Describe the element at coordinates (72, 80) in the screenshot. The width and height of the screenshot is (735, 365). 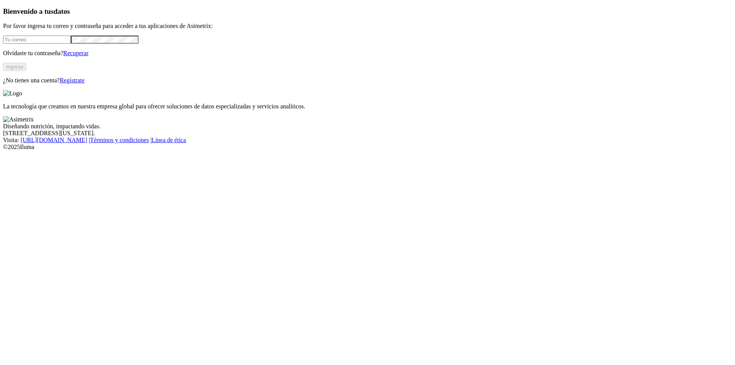
I see `a: Regístrate` at that location.